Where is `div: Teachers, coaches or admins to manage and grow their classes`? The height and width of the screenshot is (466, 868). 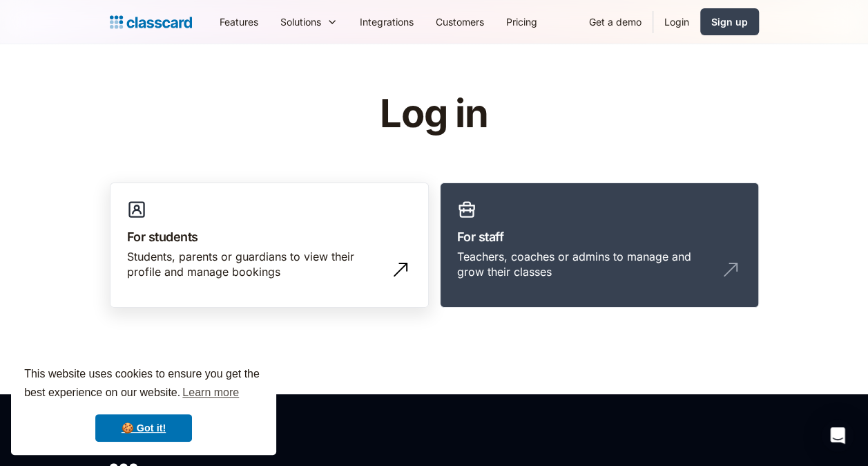
div: Teachers, coaches or admins to manage and grow their classes is located at coordinates (586, 264).